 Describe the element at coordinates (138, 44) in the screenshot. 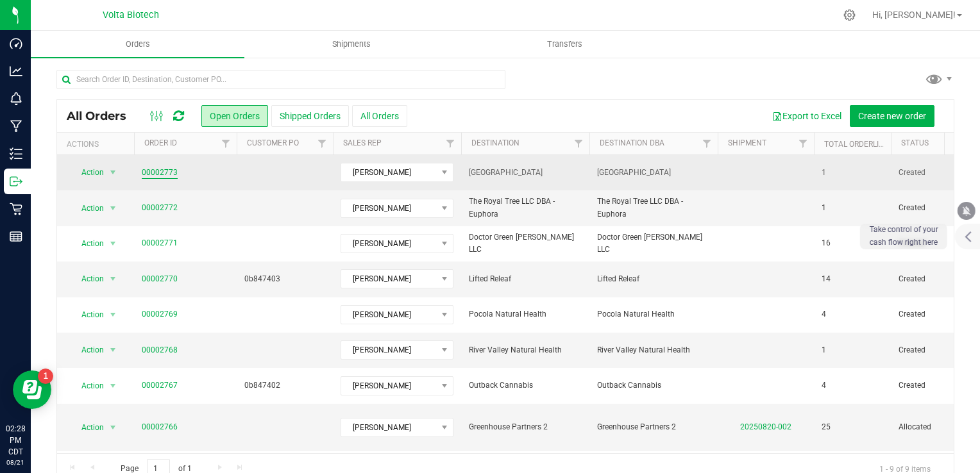

I see `span: Orders` at that location.